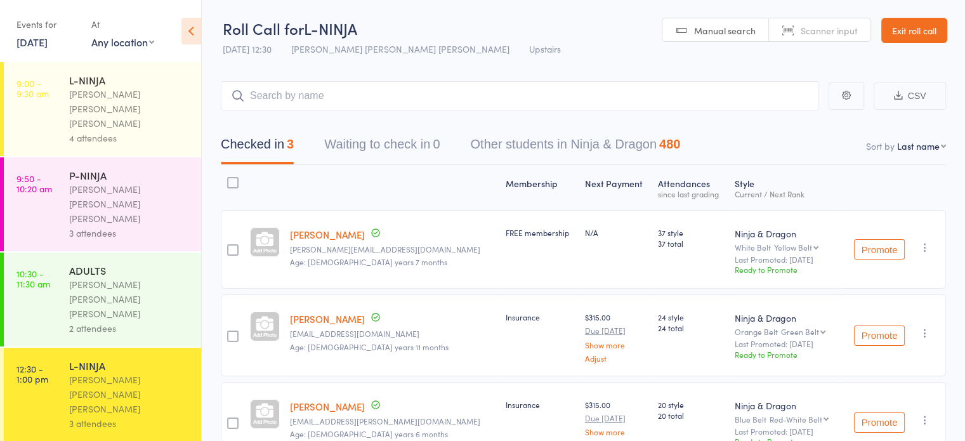 The image size is (965, 441). What do you see at coordinates (786, 194) in the screenshot?
I see `div: Current / Next Rank` at bounding box center [786, 194].